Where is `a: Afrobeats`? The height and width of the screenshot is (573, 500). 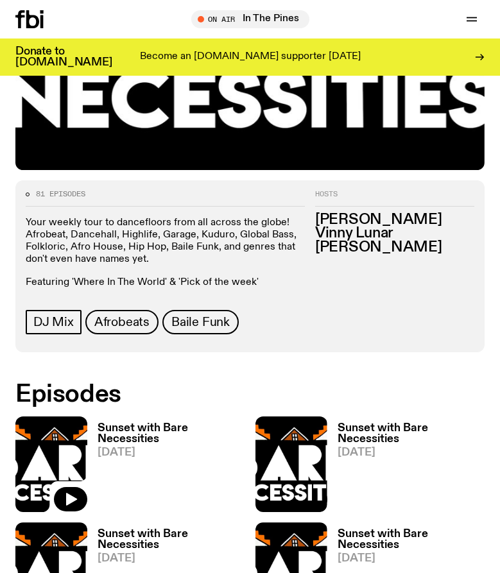 a: Afrobeats is located at coordinates (122, 322).